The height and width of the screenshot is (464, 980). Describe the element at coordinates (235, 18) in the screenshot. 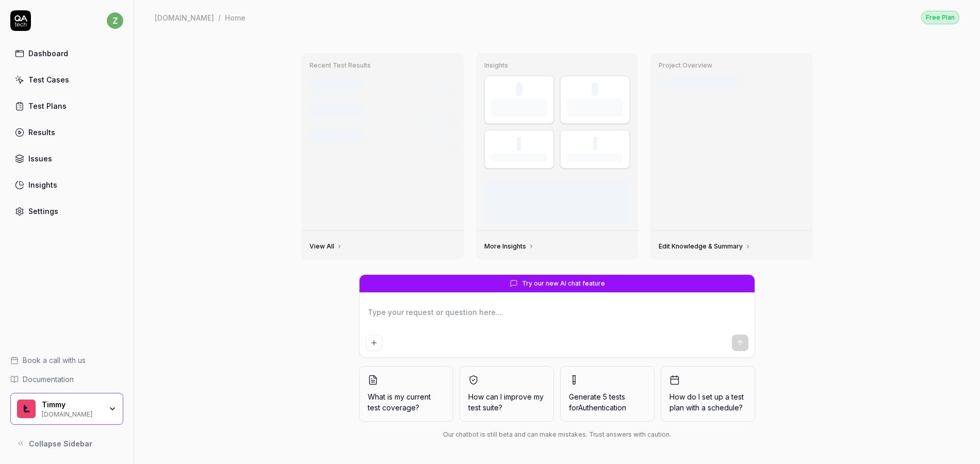

I see `div: Home` at that location.